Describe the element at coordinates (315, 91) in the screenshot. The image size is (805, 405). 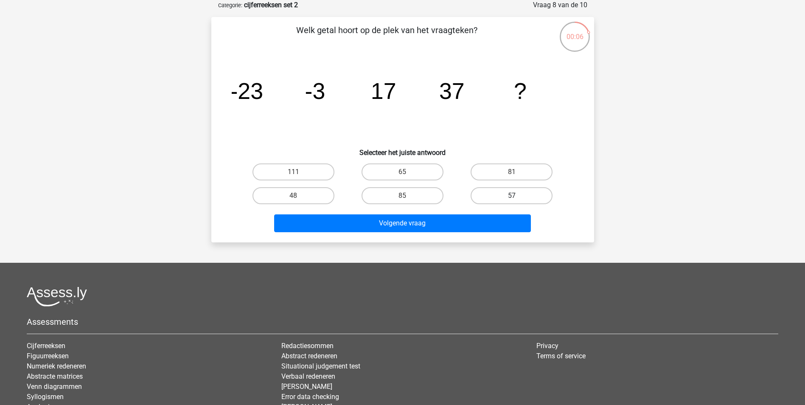
I see `tspan: -3` at that location.